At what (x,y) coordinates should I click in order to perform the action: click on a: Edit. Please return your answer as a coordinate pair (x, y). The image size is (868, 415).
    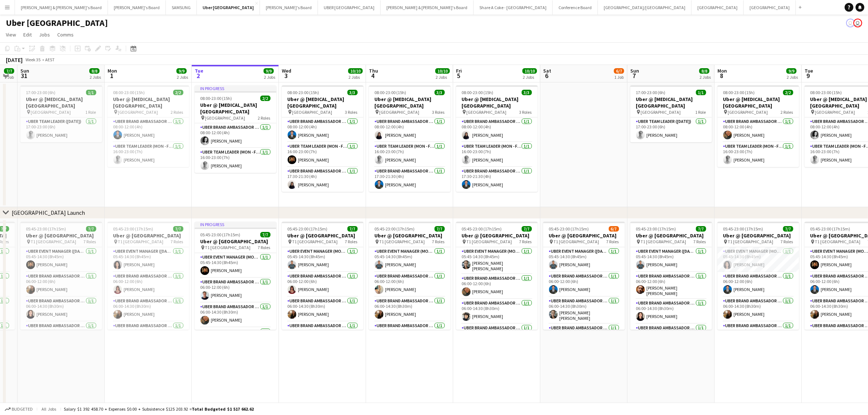
    Looking at the image, I should click on (27, 35).